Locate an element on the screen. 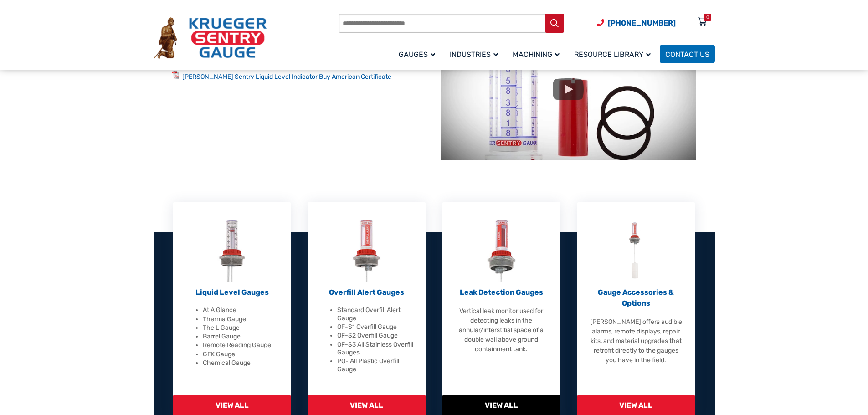 The image size is (868, 415). p: Leak Detection Gauges is located at coordinates (501, 293).